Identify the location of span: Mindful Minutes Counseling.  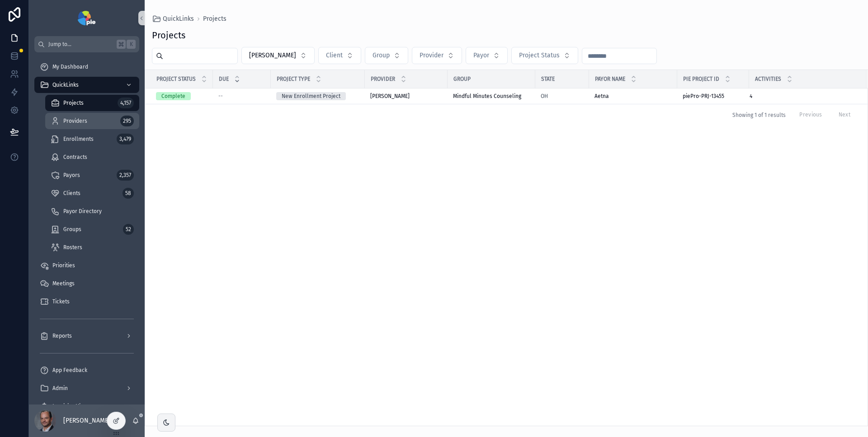
(487, 96).